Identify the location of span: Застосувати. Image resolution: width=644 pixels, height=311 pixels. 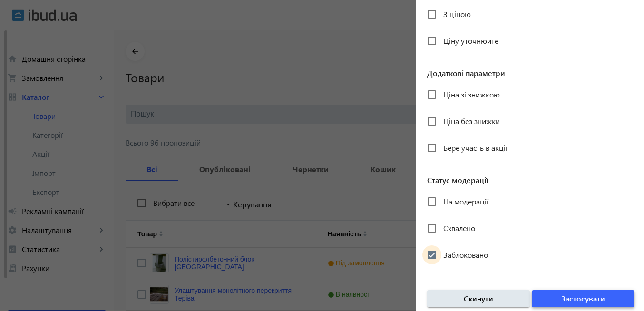
(583, 299).